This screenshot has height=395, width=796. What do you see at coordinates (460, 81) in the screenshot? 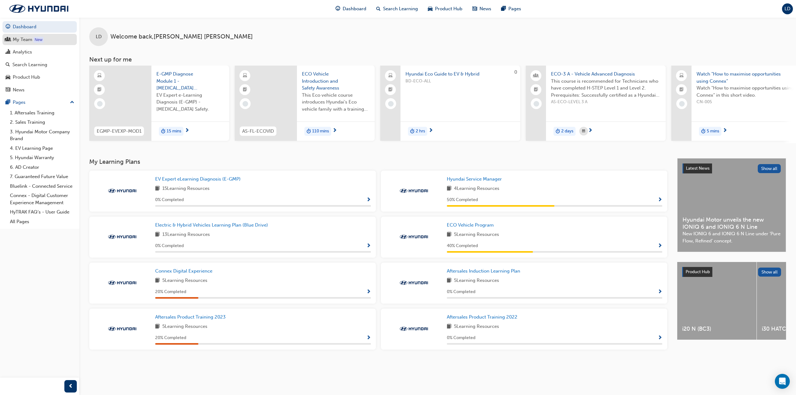
I see `span: BD-ECO-ALL` at bounding box center [460, 81].